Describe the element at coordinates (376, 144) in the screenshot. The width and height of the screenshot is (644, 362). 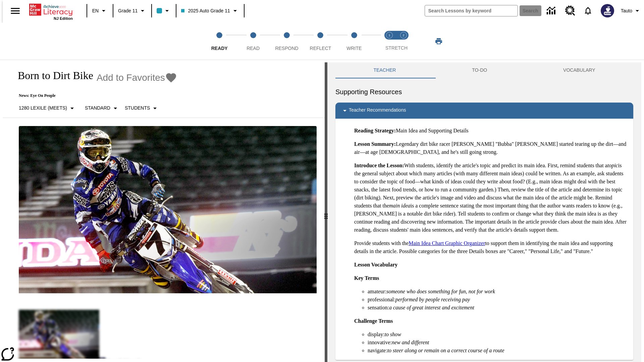
I see `strong: Lesson Summary:` at that location.